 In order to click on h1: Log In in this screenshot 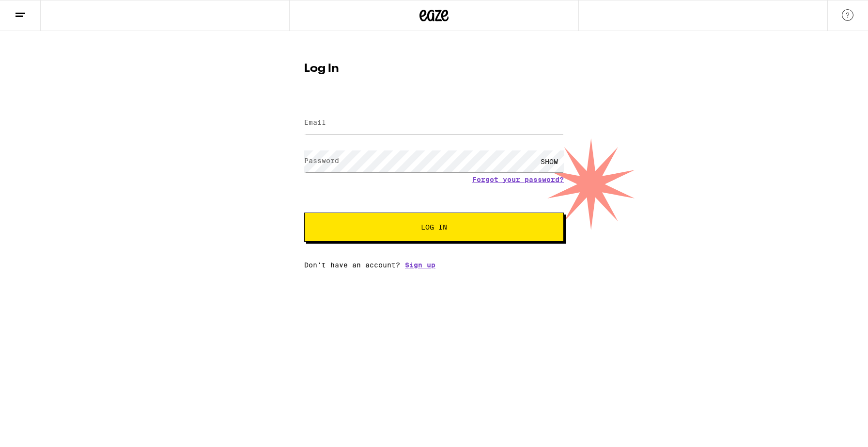, I will do `click(434, 69)`.